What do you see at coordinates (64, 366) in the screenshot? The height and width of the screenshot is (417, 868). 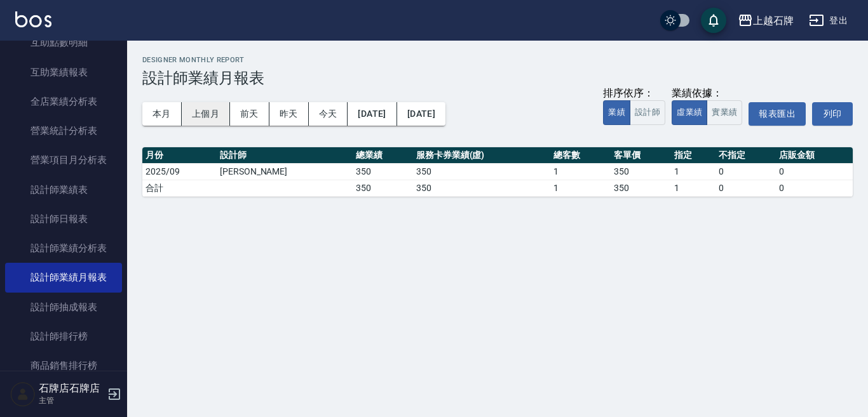 I see `a: 商品銷售排行榜` at bounding box center [64, 366].